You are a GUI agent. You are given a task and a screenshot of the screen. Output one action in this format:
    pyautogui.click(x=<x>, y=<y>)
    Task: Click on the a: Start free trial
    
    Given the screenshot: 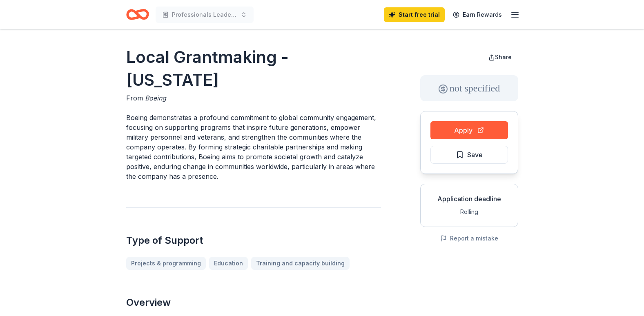 What is the action you would take?
    pyautogui.click(x=414, y=15)
    